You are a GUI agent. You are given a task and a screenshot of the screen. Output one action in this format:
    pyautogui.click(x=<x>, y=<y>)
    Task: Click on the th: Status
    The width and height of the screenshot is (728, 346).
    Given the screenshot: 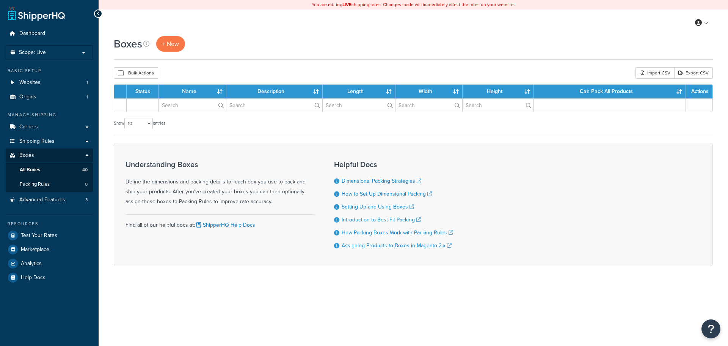 What is the action you would take?
    pyautogui.click(x=143, y=91)
    